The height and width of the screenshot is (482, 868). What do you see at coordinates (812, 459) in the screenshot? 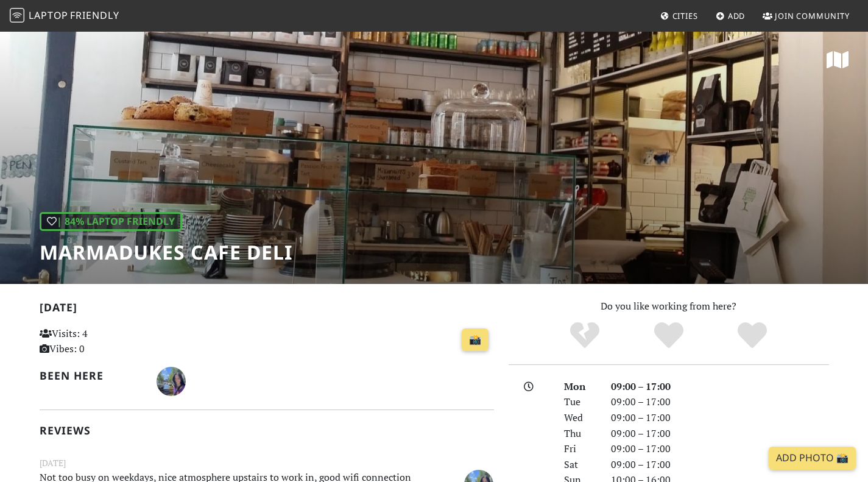
I see `a: Add Photo 📸` at bounding box center [812, 459].